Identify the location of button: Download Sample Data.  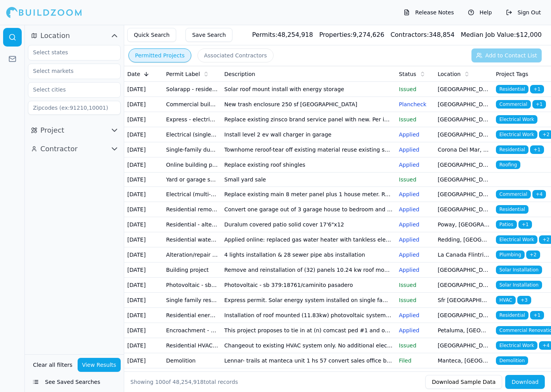
(464, 382).